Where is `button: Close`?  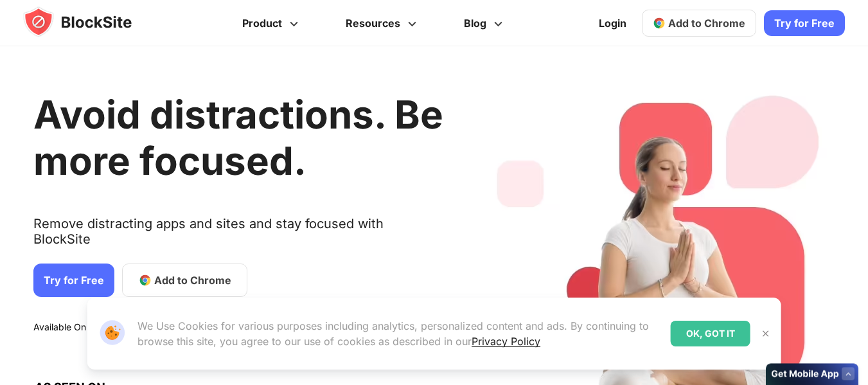
button: Close is located at coordinates (766, 334).